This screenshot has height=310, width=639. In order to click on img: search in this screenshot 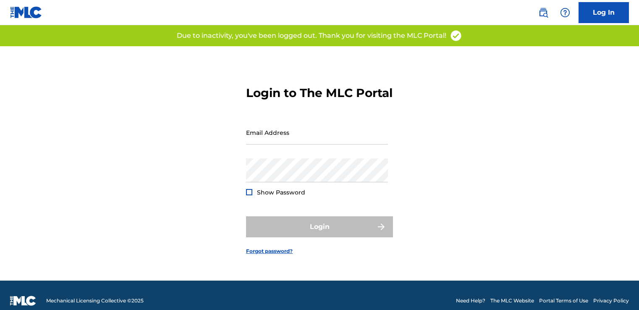, I will do `click(543, 13)`.